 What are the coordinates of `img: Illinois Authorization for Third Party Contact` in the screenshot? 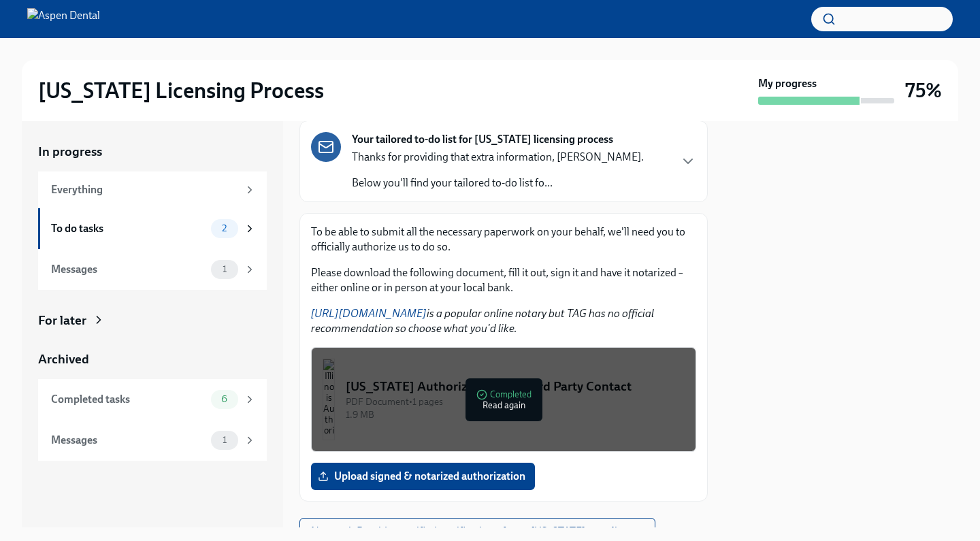 It's located at (328, 399).